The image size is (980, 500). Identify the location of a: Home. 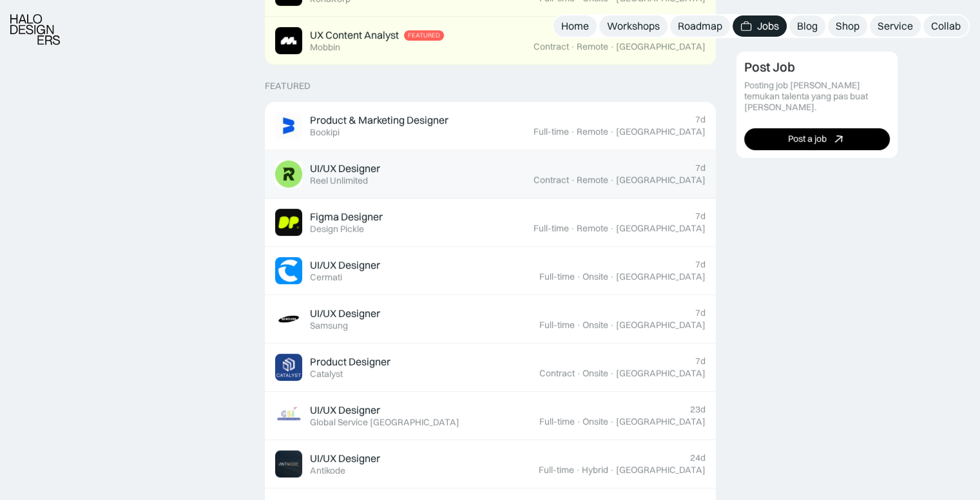
(575, 26).